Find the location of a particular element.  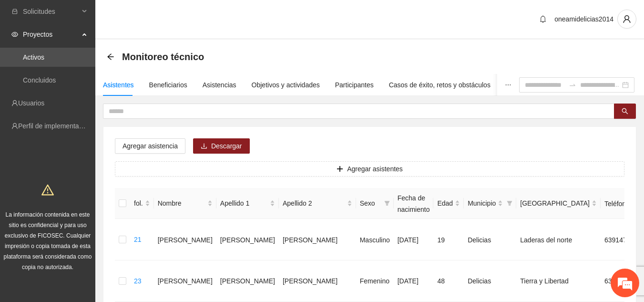

font: Beneficiarios is located at coordinates (168, 84).